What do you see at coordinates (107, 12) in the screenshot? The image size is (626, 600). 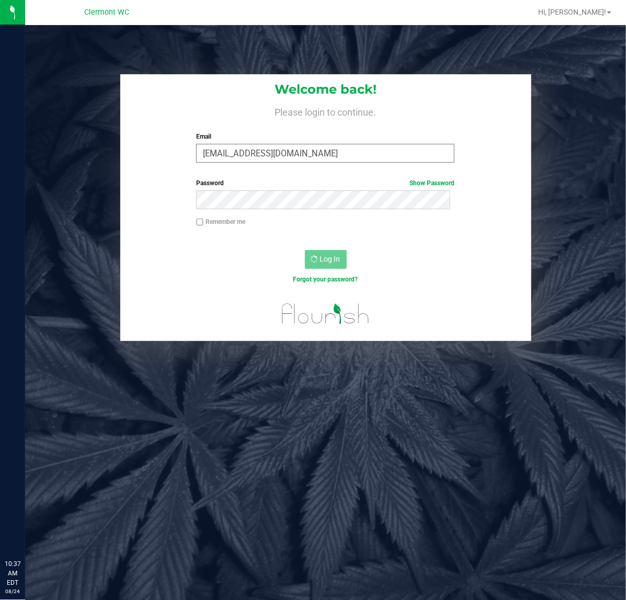 I see `span: Clermont WC` at bounding box center [107, 12].